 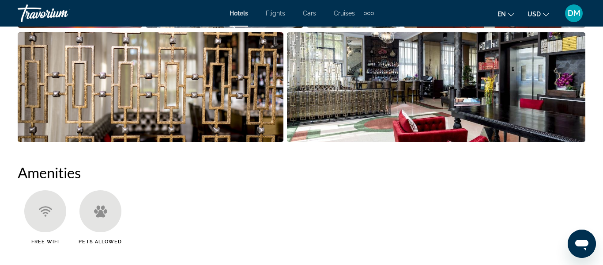 What do you see at coordinates (369, 13) in the screenshot?
I see `button: Extra navigation items` at bounding box center [369, 13].